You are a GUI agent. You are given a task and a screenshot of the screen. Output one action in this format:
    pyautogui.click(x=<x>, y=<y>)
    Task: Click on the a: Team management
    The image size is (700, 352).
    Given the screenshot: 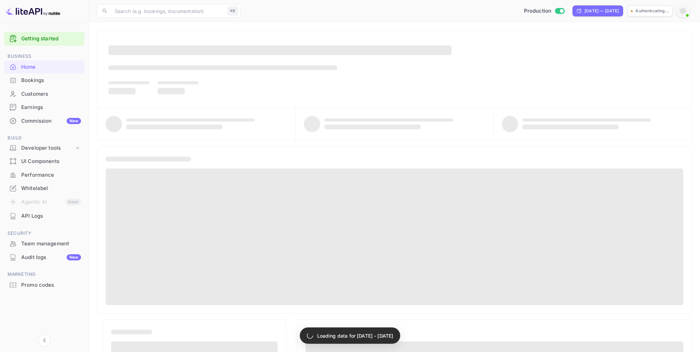 What is the action you would take?
    pyautogui.click(x=44, y=244)
    